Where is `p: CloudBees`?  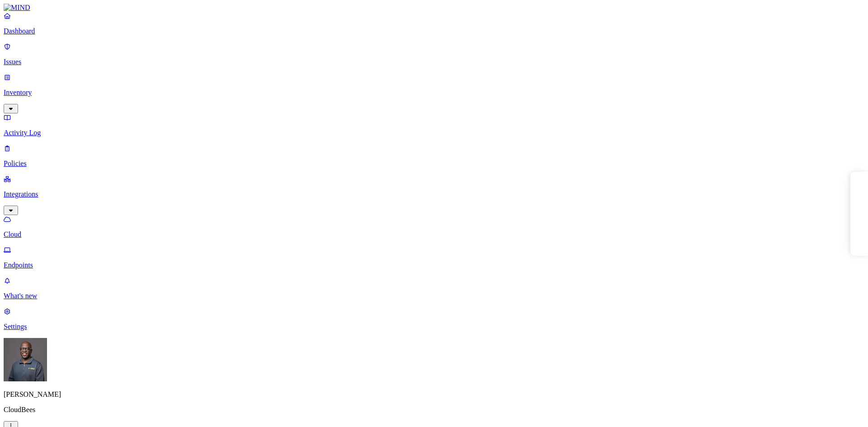 p: CloudBees is located at coordinates (434, 410).